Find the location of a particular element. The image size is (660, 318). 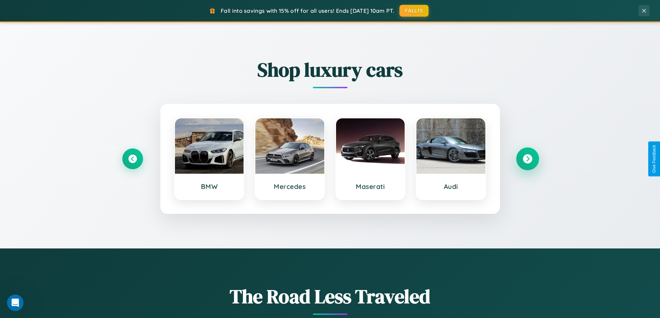

div: Give Feedback is located at coordinates (654, 159).